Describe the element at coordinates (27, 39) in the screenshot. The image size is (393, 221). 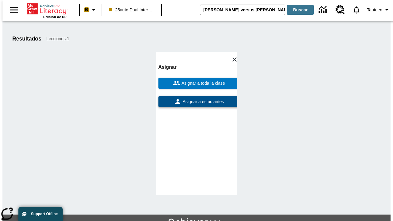
I see `h1: Resultados` at that location.